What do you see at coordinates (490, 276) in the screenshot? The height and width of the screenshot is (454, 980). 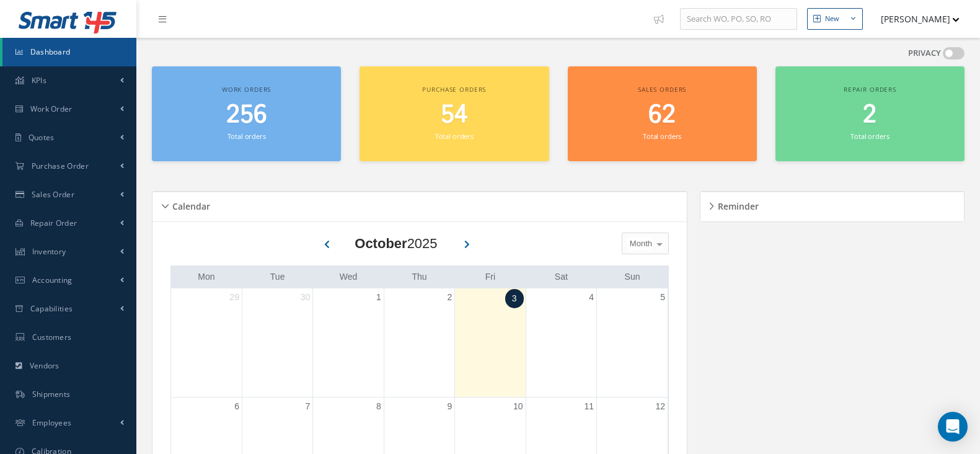 I see `a: Friday` at bounding box center [490, 276].